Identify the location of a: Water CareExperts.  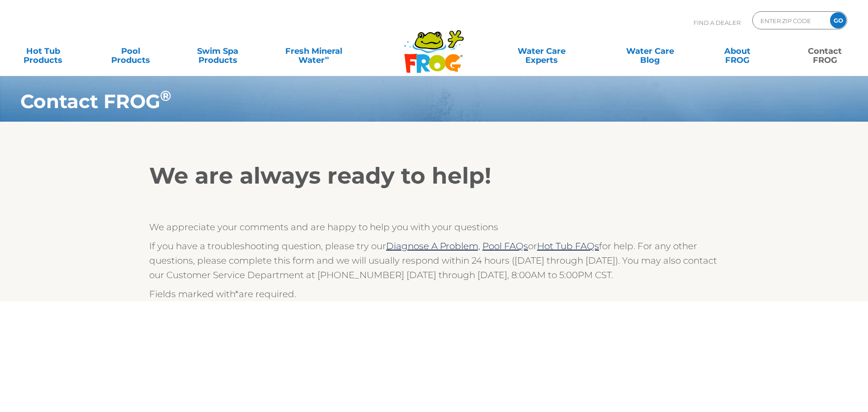
(541, 51).